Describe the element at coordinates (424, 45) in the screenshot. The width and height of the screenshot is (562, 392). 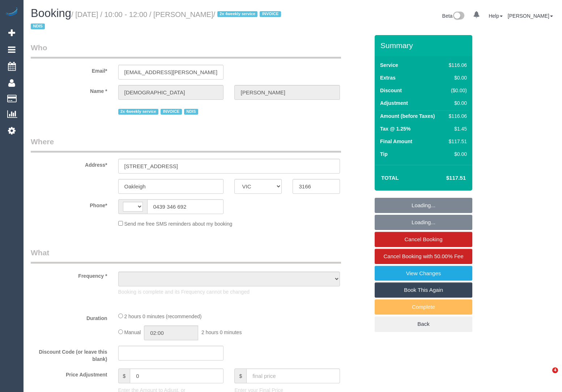
I see `h3: Summary` at that location.